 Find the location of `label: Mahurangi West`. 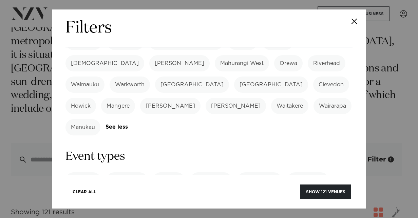

label: Mahurangi West is located at coordinates (242, 63).